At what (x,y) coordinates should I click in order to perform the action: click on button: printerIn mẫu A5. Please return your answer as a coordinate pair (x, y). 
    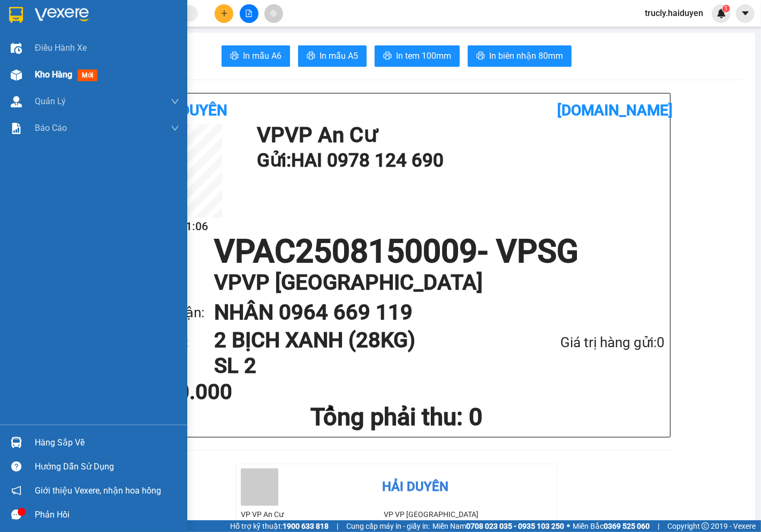
    Looking at the image, I should click on (333, 56).